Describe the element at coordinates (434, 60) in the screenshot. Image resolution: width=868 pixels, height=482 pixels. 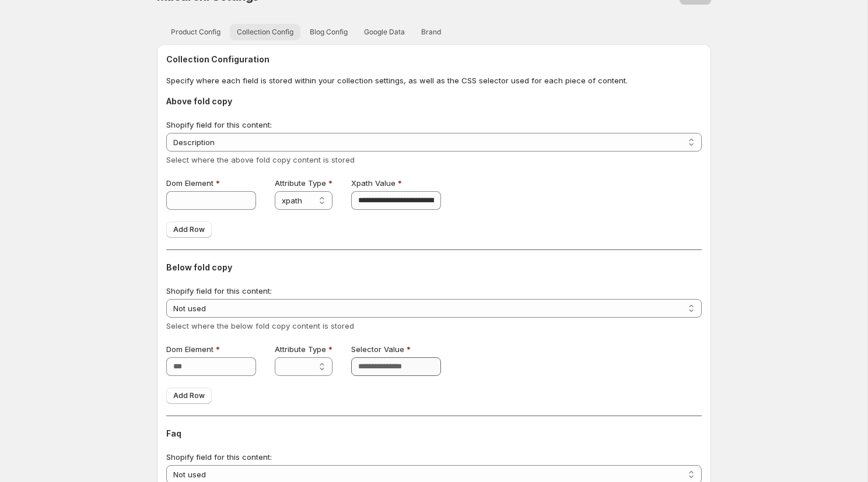
I see `h2: Collection Configuration` at that location.